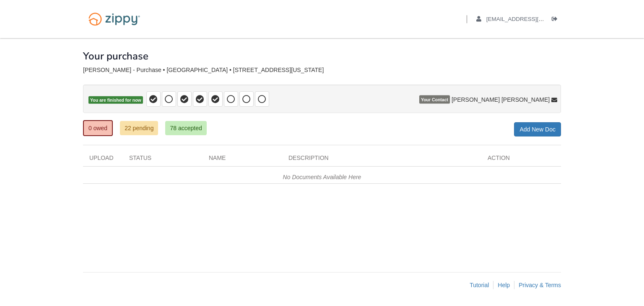  I want to click on div: Action, so click(521, 160).